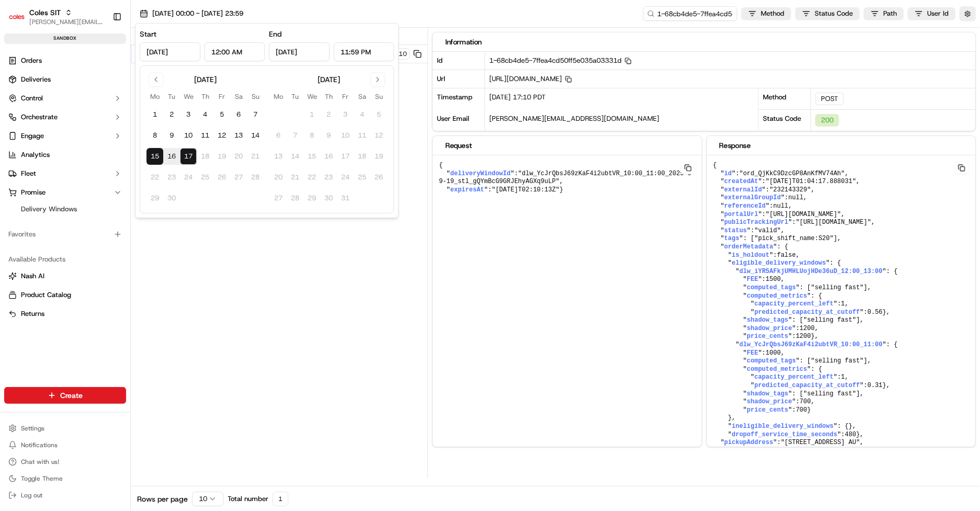 The height and width of the screenshot is (511, 980). Describe the element at coordinates (222, 135) in the screenshot. I see `button: 12` at that location.